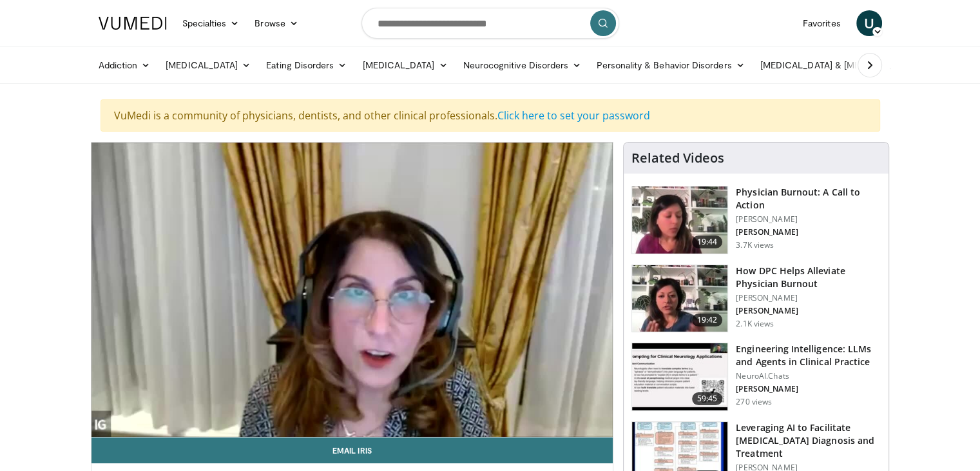 This screenshot has height=471, width=980. What do you see at coordinates (754, 402) in the screenshot?
I see `p: 270 views` at bounding box center [754, 402].